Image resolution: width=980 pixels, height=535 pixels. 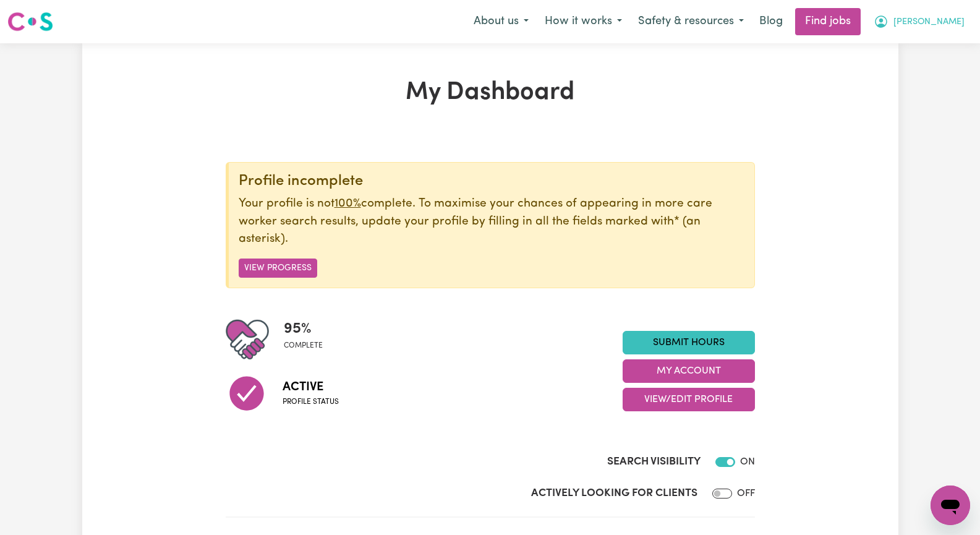 What do you see at coordinates (828, 21) in the screenshot?
I see `a: Find jobs` at bounding box center [828, 21].